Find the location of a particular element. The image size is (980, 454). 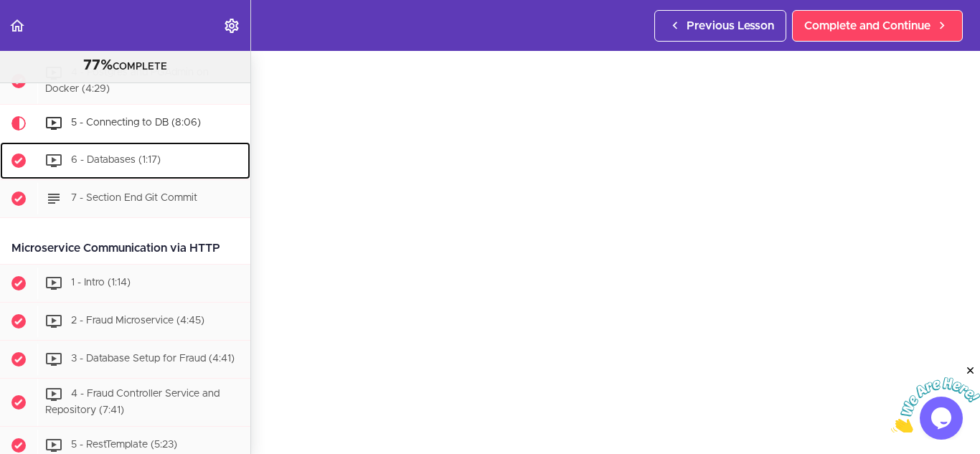

span: 5 - RestTemplate (5:23) is located at coordinates (124, 444).